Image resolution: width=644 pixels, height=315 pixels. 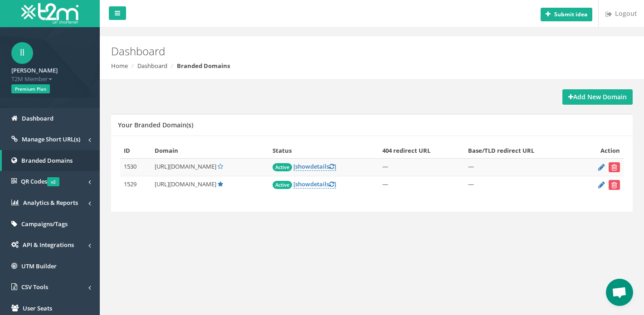 I want to click on a: Set Default, so click(x=220, y=166).